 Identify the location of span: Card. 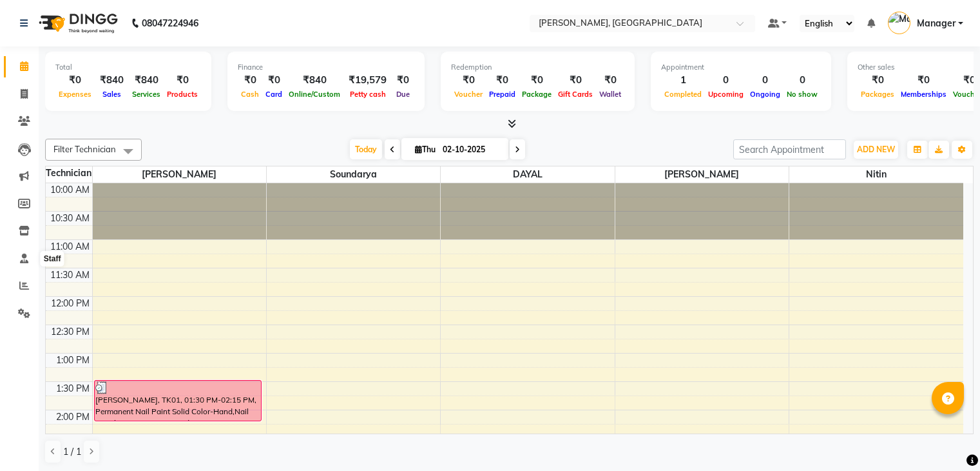
(274, 94).